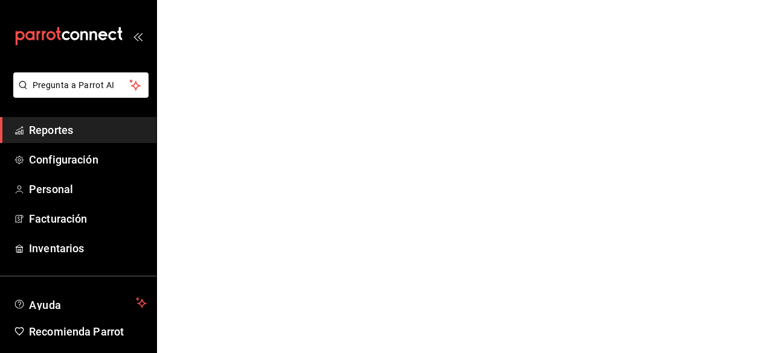  Describe the element at coordinates (138, 36) in the screenshot. I see `button: open_drawer_menu` at that location.